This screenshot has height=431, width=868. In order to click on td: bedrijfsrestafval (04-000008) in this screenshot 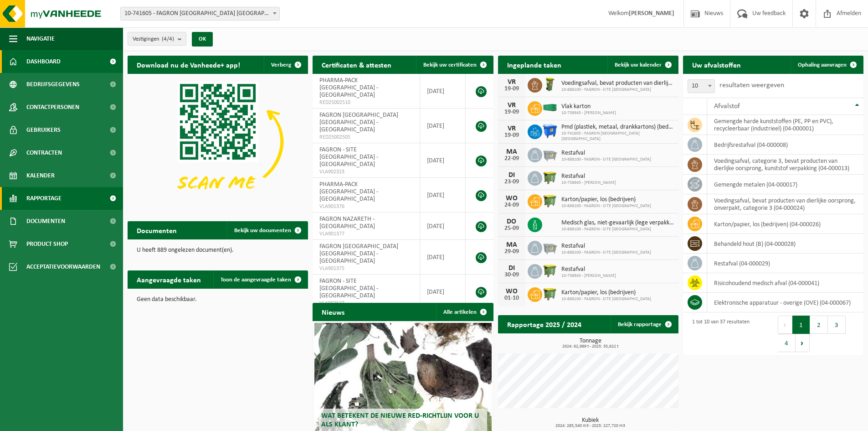, I will do `click(785, 144)`.